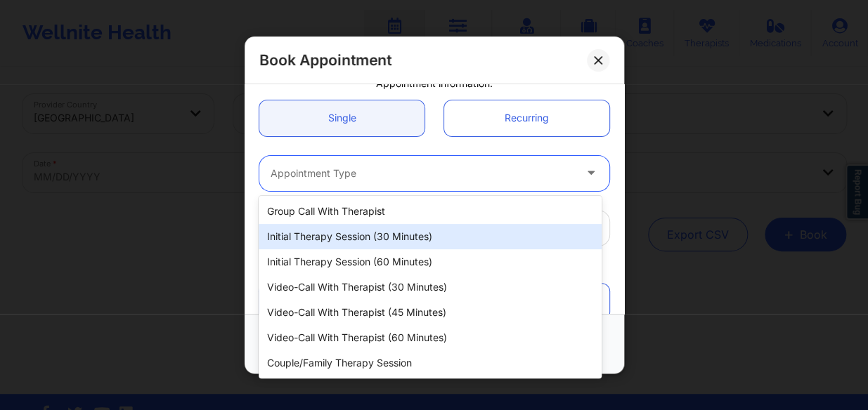 Image resolution: width=868 pixels, height=410 pixels. What do you see at coordinates (325, 60) in the screenshot?
I see `h2: Book Appointment` at bounding box center [325, 60].